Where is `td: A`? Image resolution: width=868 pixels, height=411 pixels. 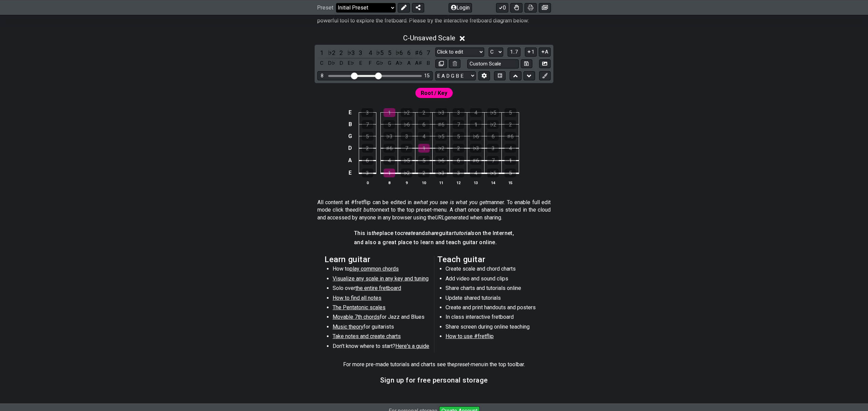
td: A is located at coordinates (350, 161).